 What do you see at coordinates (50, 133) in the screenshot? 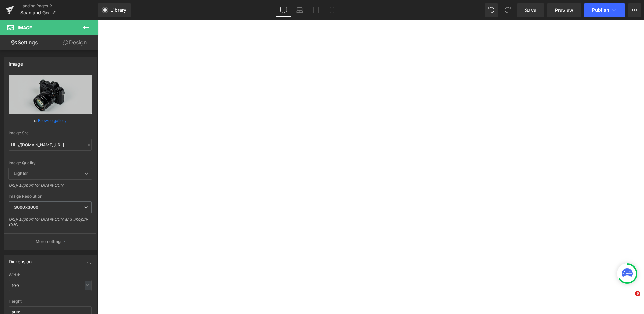
I see `div: Image Src` at bounding box center [50, 133].